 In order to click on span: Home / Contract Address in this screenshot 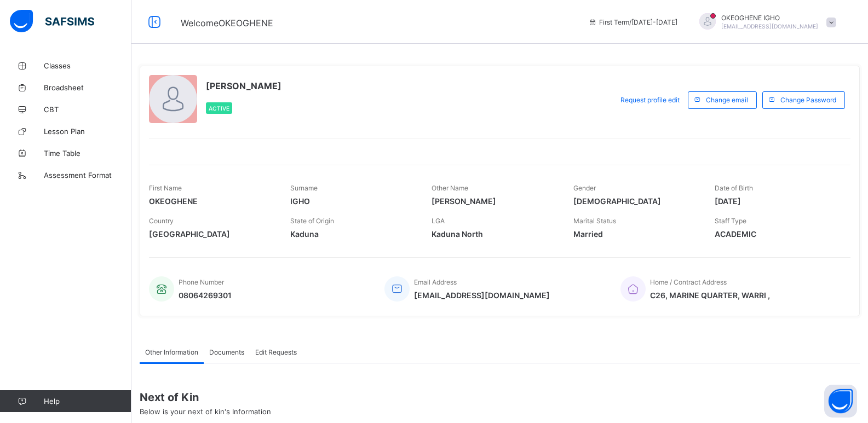, I will do `click(688, 282)`.